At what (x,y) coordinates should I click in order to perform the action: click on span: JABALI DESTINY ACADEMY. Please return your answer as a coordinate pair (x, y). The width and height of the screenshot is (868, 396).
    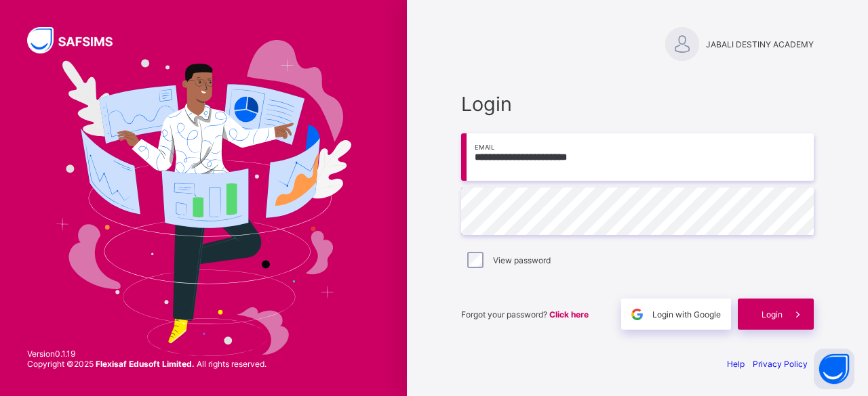
    Looking at the image, I should click on (760, 44).